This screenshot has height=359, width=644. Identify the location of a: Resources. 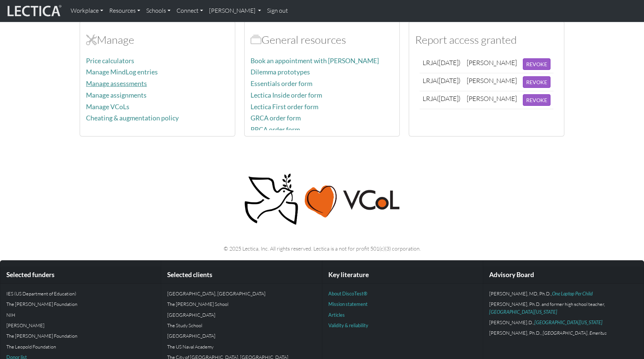
(125, 11).